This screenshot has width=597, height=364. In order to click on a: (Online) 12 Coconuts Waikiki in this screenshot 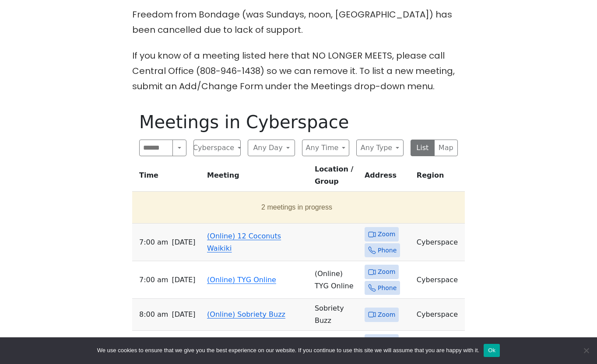, I will do `click(244, 242)`.